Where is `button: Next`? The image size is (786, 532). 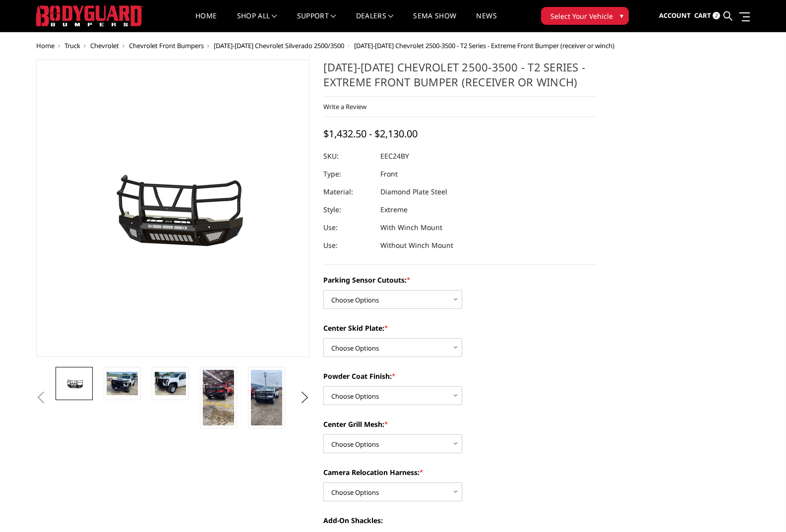
button: Next is located at coordinates (305, 398).